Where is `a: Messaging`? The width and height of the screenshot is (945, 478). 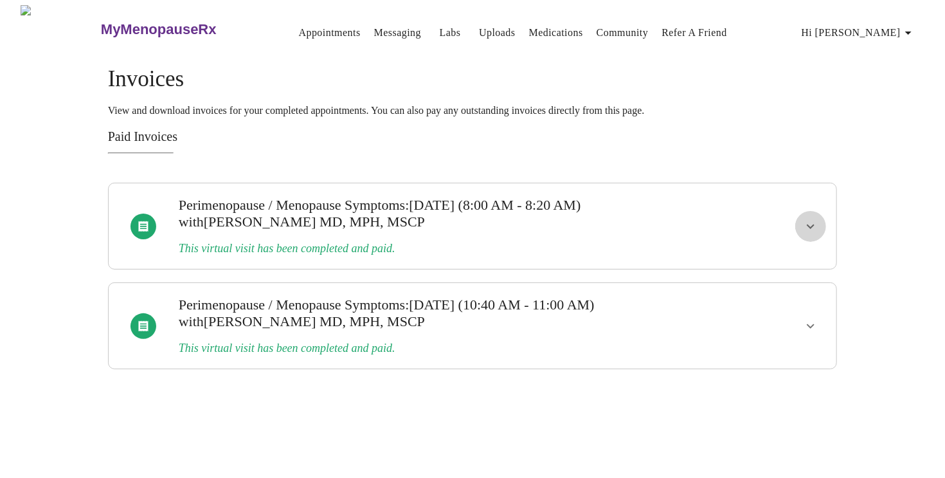
a: Messaging is located at coordinates (397, 33).